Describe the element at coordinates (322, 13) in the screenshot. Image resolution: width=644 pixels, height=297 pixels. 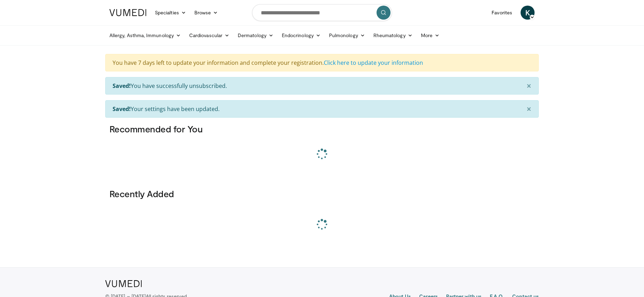
I see `input: Search topics, interventions` at that location.